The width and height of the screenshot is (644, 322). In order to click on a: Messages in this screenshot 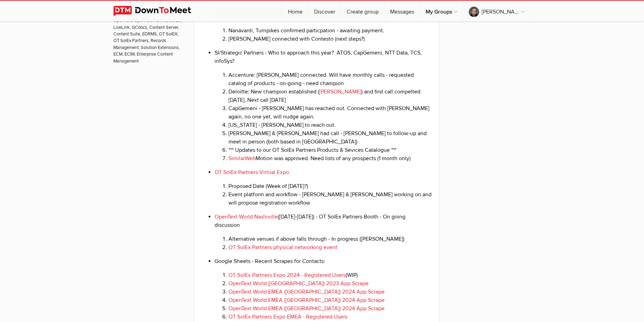, I will do `click(402, 11)`.